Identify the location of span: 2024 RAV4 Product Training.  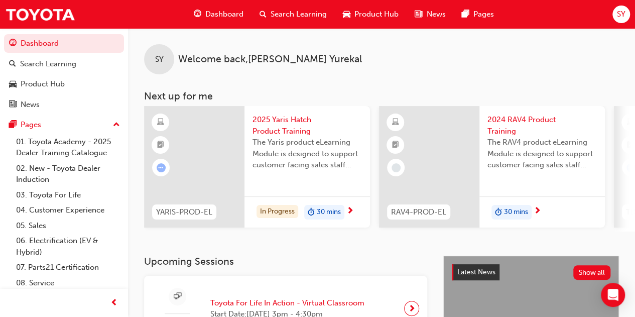
(542, 125).